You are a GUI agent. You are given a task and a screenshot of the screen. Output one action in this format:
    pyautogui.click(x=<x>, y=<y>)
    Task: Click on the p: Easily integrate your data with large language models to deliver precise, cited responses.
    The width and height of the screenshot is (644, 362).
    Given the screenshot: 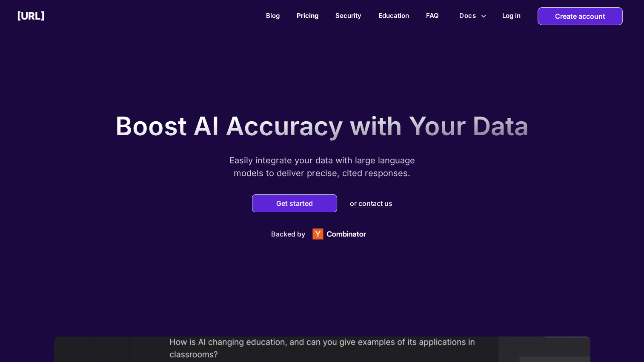 What is the action you would take?
    pyautogui.click(x=322, y=167)
    